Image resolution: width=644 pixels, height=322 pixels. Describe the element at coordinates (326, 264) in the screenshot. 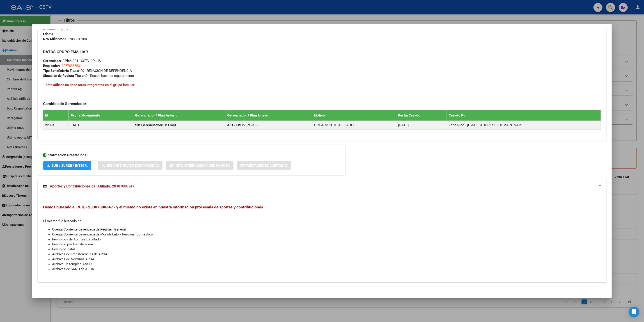

I see `li: Archivo Desempleo ANSES` at that location.